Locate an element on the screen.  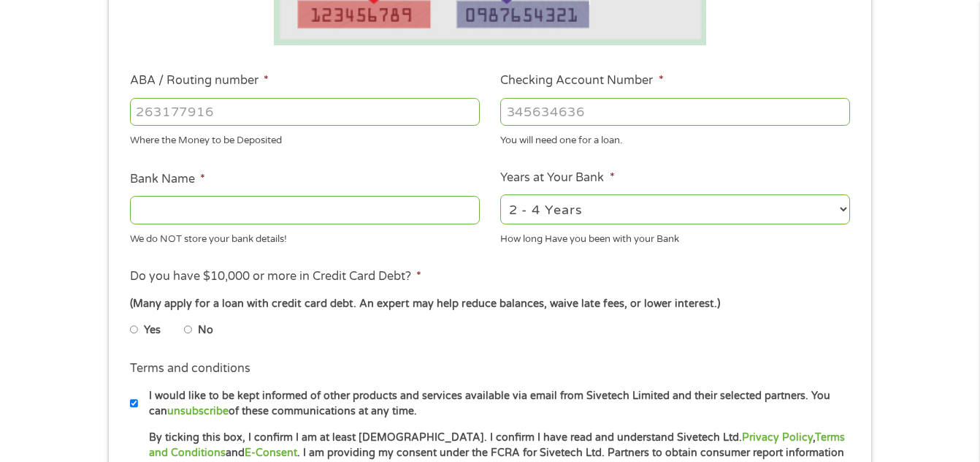
div: We do NOT store your bank details! is located at coordinates (305, 236).